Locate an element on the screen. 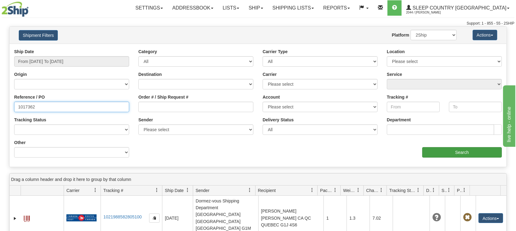 The image size is (516, 231). button: Shipment Filters is located at coordinates (38, 35).